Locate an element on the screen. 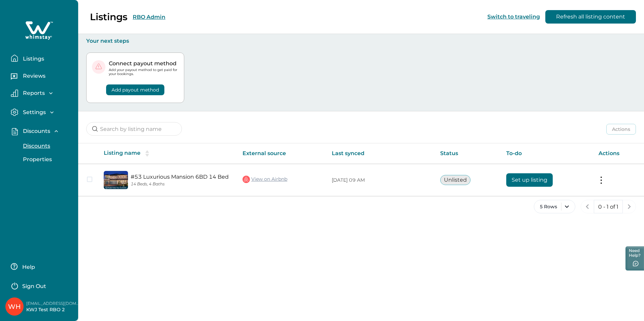  p: Reports is located at coordinates (33, 94).